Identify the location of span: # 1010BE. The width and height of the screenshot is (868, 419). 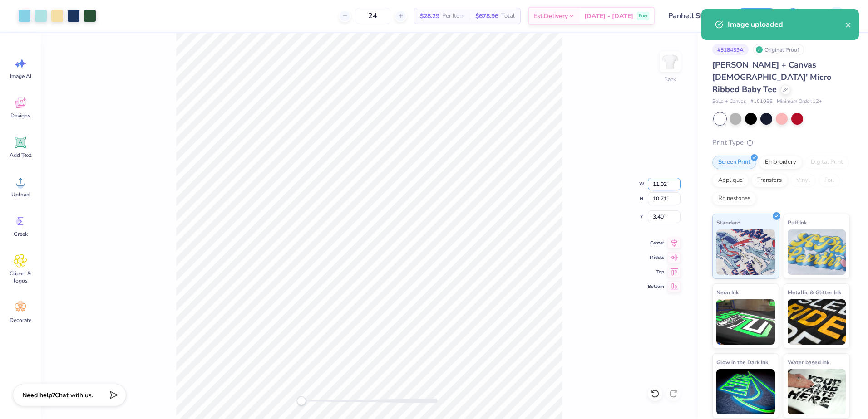
(761, 102).